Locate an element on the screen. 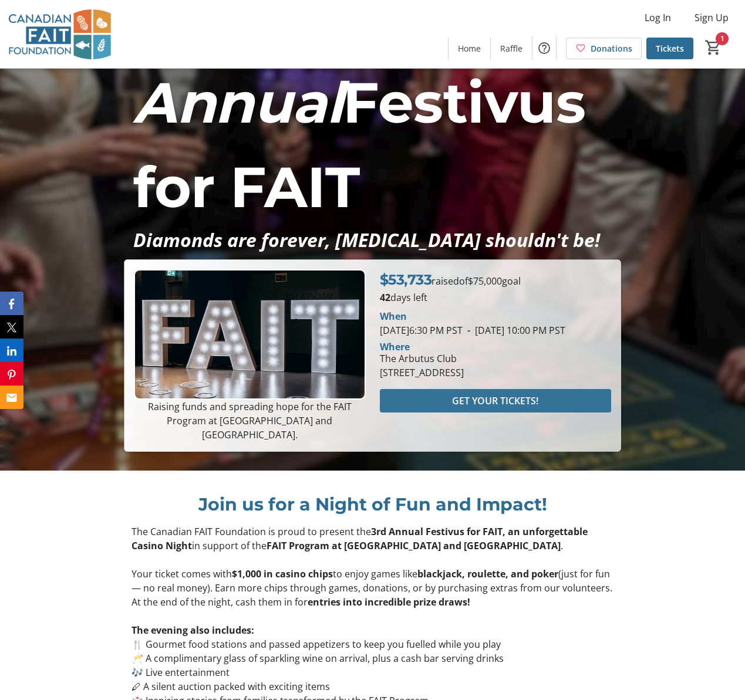 The width and height of the screenshot is (745, 700). strong: blackjack, roulette, and poker is located at coordinates (488, 575).